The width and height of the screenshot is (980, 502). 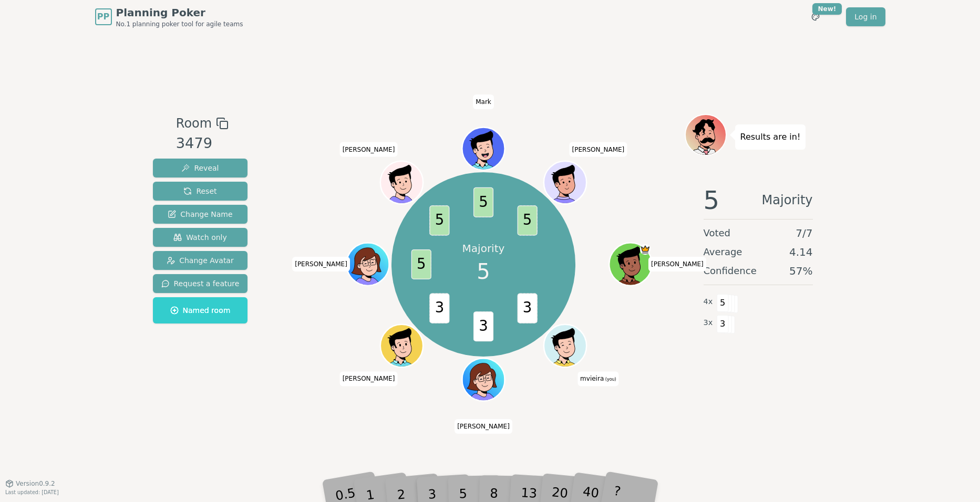 I want to click on span: Version 0.9.2, so click(x=35, y=483).